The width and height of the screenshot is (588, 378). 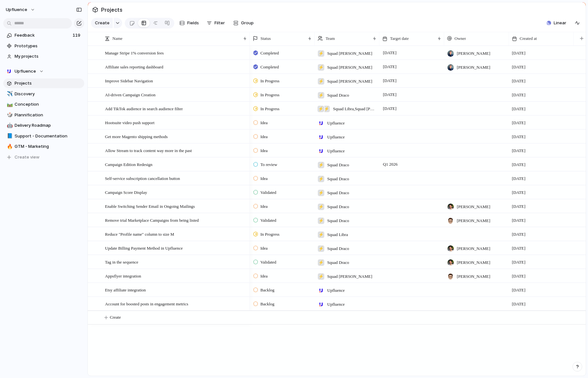 I want to click on a: 🛤️Conception, so click(x=44, y=104).